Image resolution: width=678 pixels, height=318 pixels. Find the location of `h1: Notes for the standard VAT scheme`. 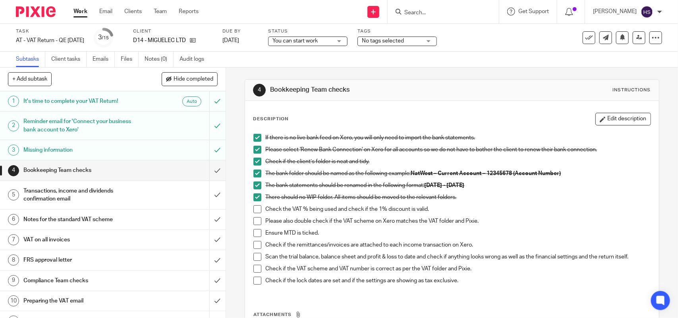

h1: Notes for the standard VAT scheme is located at coordinates (83, 220).